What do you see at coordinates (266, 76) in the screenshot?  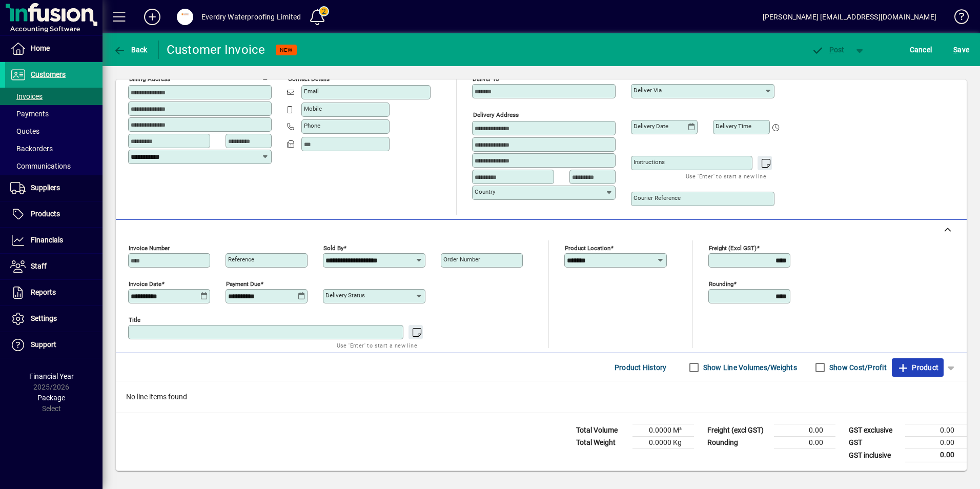 I see `button: Copy to Delivery address` at bounding box center [266, 76].